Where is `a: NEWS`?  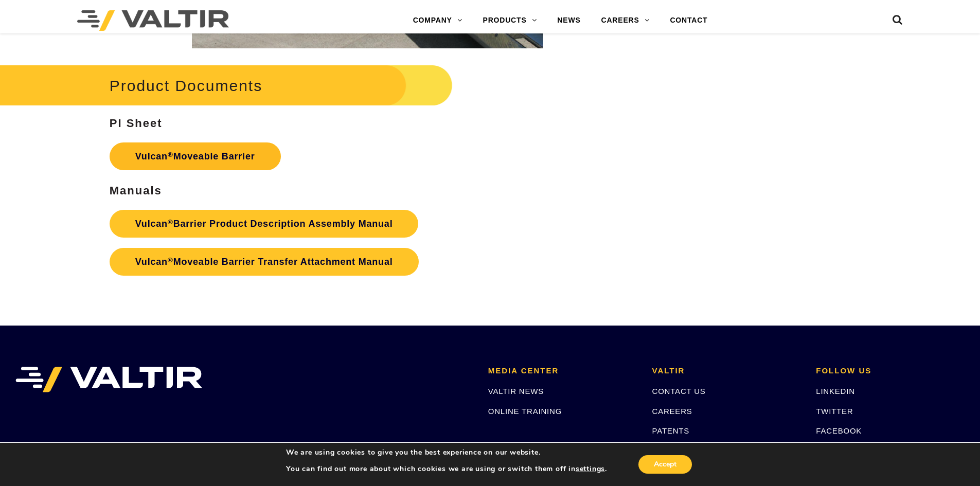 a: NEWS is located at coordinates (569, 21).